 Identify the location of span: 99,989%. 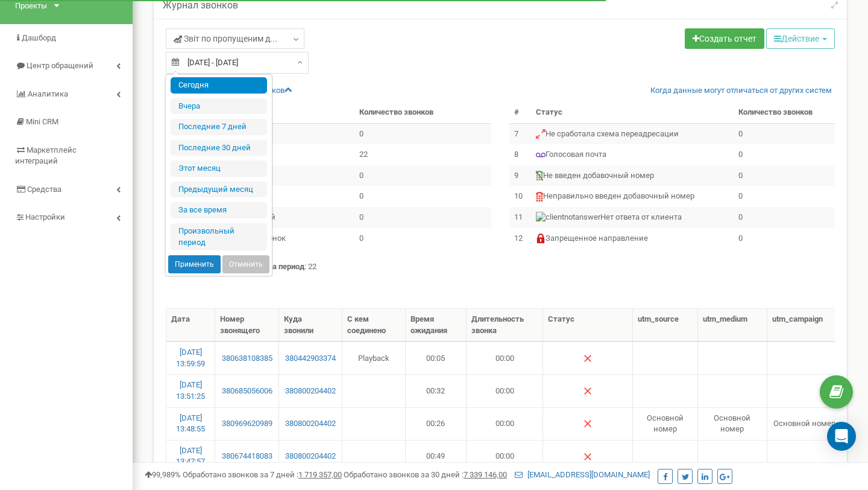
(163, 474).